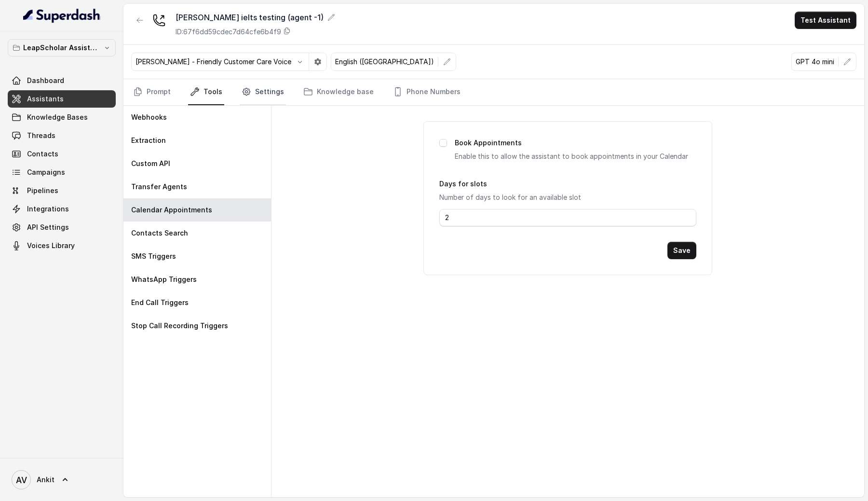  Describe the element at coordinates (150, 164) in the screenshot. I see `p: Custom API` at that location.